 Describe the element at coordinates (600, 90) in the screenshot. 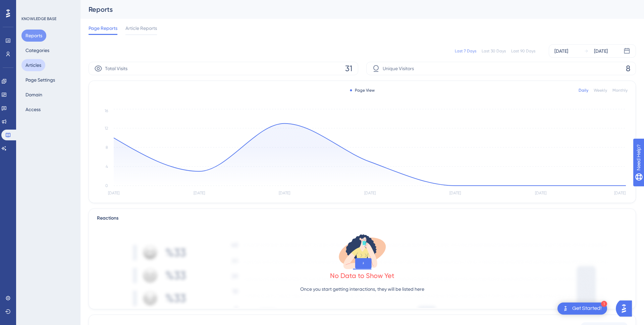

I see `div: Weekly` at that location.